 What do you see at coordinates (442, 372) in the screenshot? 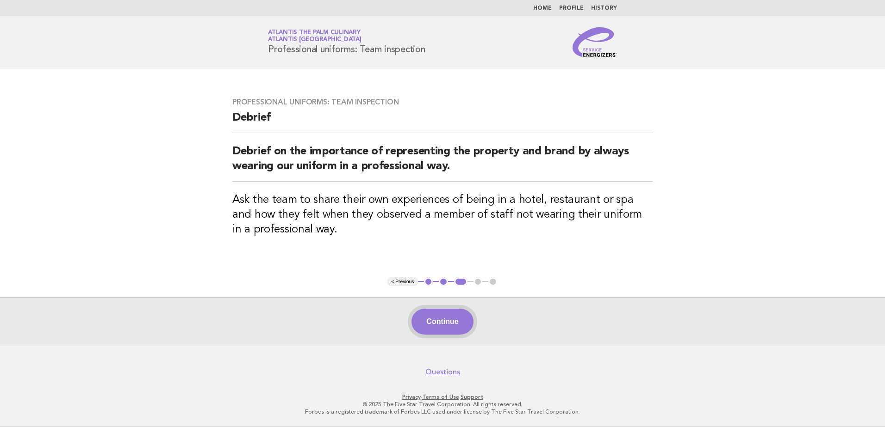
I see `a: Questions` at bounding box center [442, 372].